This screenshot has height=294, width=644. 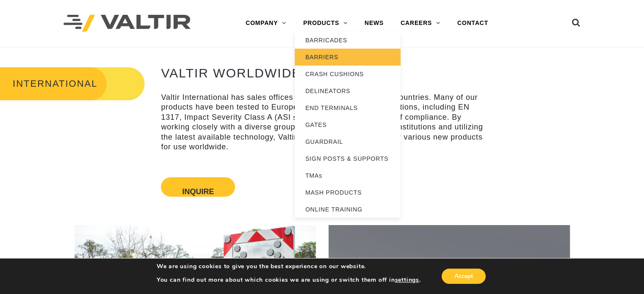 What do you see at coordinates (348, 108) in the screenshot?
I see `a: END TERMINALS` at bounding box center [348, 108].